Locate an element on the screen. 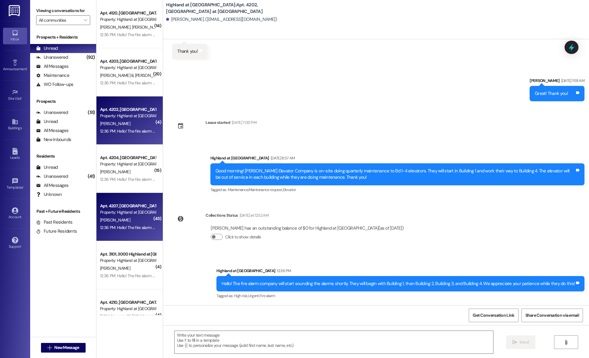 The image size is (589, 358). div: Unknown is located at coordinates (49, 194).